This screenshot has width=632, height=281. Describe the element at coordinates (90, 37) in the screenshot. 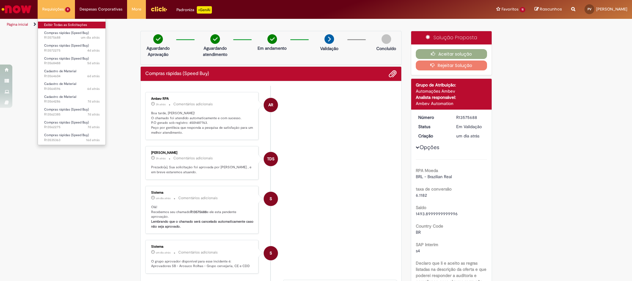

I see `time: 29/09/2025 10:25:22` at that location.